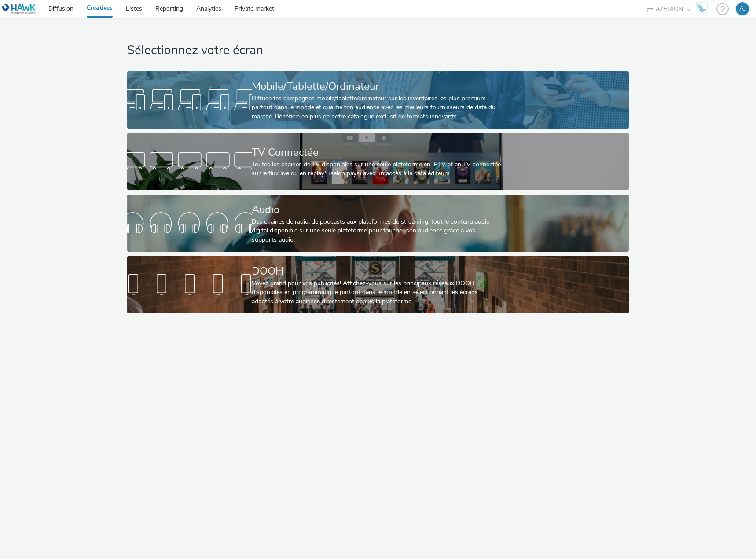  What do you see at coordinates (376, 292) in the screenshot?
I see `div: Voyez grand pour vos publicités! Affichez-vous sur les principaux réseaux DOOH disponibles en pro...` at bounding box center [376, 292].